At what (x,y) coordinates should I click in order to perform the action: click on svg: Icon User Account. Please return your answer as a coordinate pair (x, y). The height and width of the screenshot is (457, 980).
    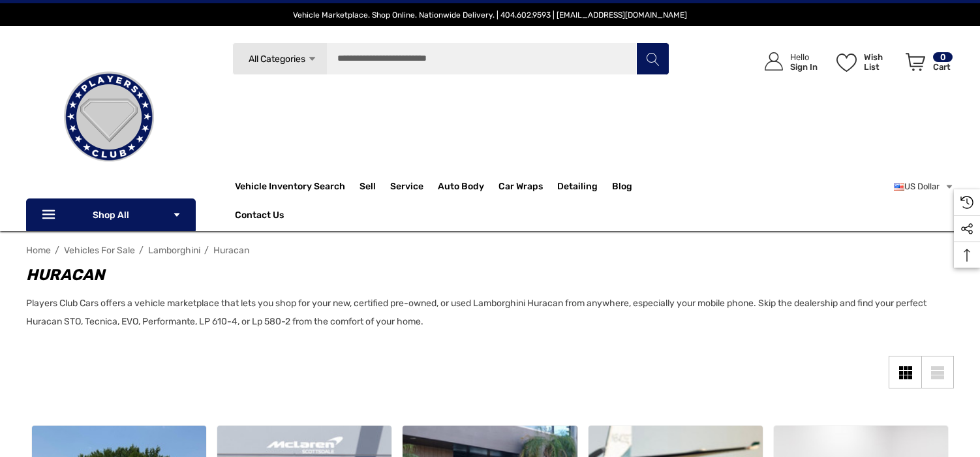
    Looking at the image, I should click on (774, 62).